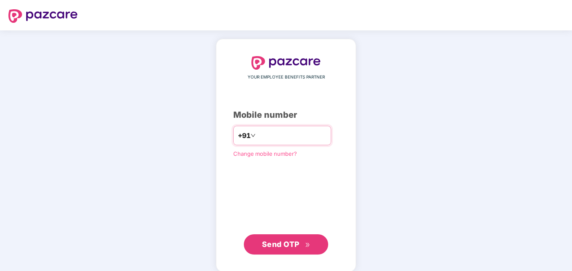 This screenshot has height=271, width=572. I want to click on span: double-right, so click(307, 245).